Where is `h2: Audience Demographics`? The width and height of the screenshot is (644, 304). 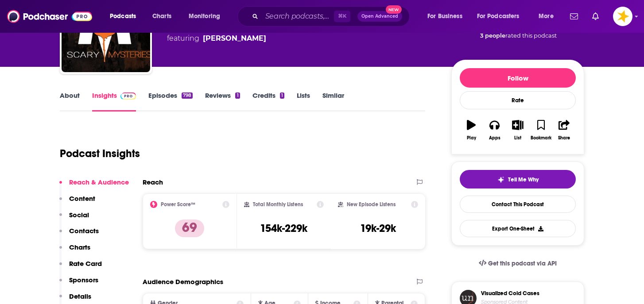 h2: Audience Demographics is located at coordinates (183, 282).